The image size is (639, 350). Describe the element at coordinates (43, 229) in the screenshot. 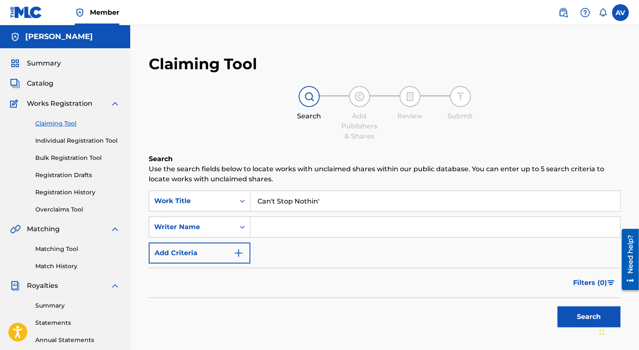

I see `span: Matching` at that location.